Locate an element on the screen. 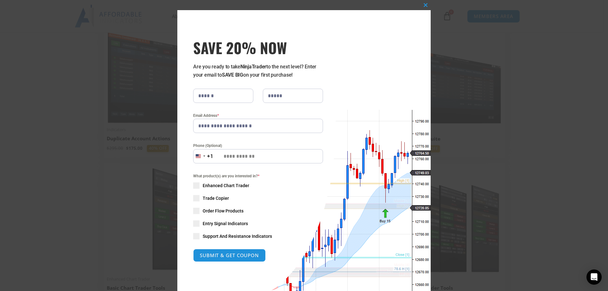 The image size is (608, 291). p: Are you ready to take to the next level? Enter your email to on your first purchase! is located at coordinates (258, 71).